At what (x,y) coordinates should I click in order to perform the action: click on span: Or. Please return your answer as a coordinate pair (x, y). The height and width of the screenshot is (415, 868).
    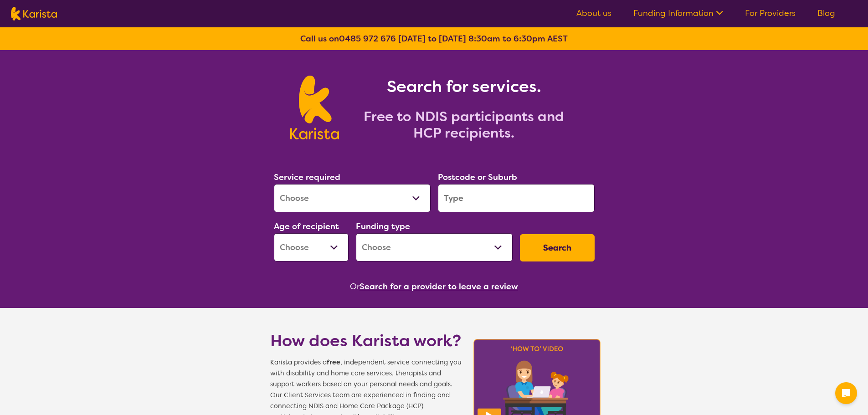
    Looking at the image, I should click on (354, 287).